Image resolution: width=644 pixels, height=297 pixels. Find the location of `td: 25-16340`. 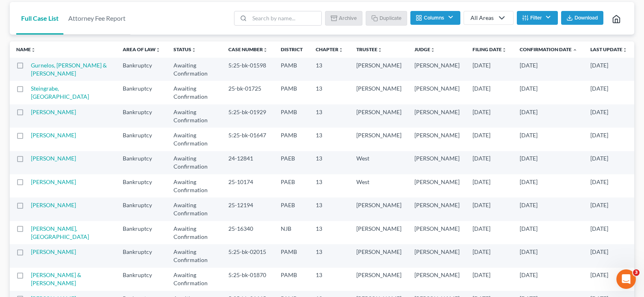

td: 25-16340 is located at coordinates (248, 233).